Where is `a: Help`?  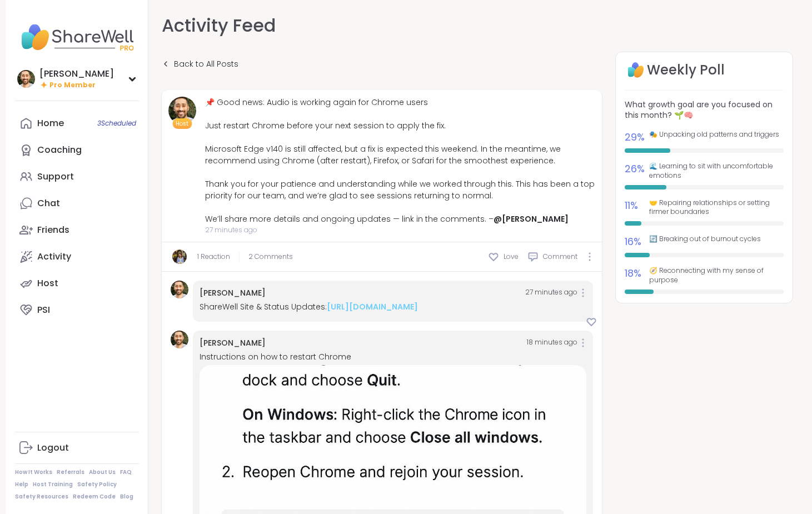 a: Help is located at coordinates (21, 485).